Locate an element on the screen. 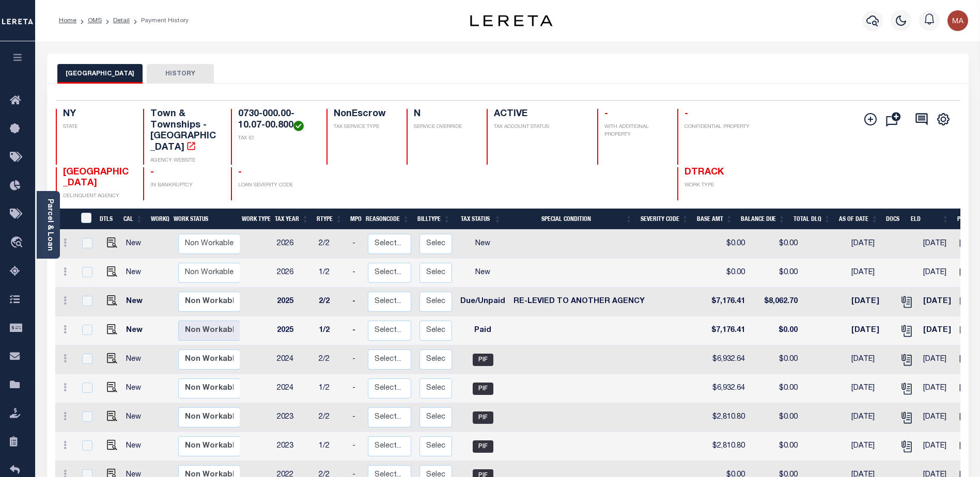 This screenshot has height=477, width=980. h4: N is located at coordinates (444, 114).